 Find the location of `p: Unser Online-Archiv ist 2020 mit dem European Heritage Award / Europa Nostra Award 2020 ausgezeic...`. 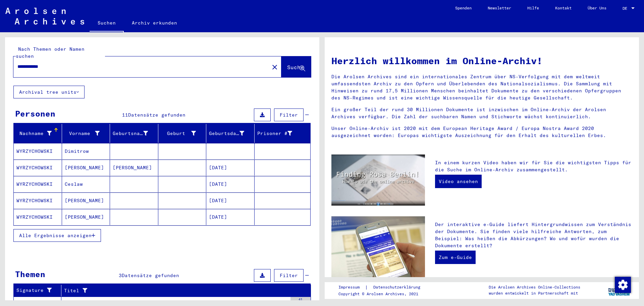

p: Unser Online-Archiv ist 2020 mit dem European Heritage Award / Europa Nostra Award 2020 ausgezeic... is located at coordinates (482, 132).